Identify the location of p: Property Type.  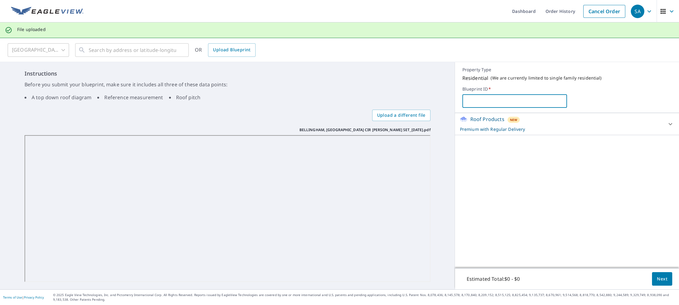
(567, 70).